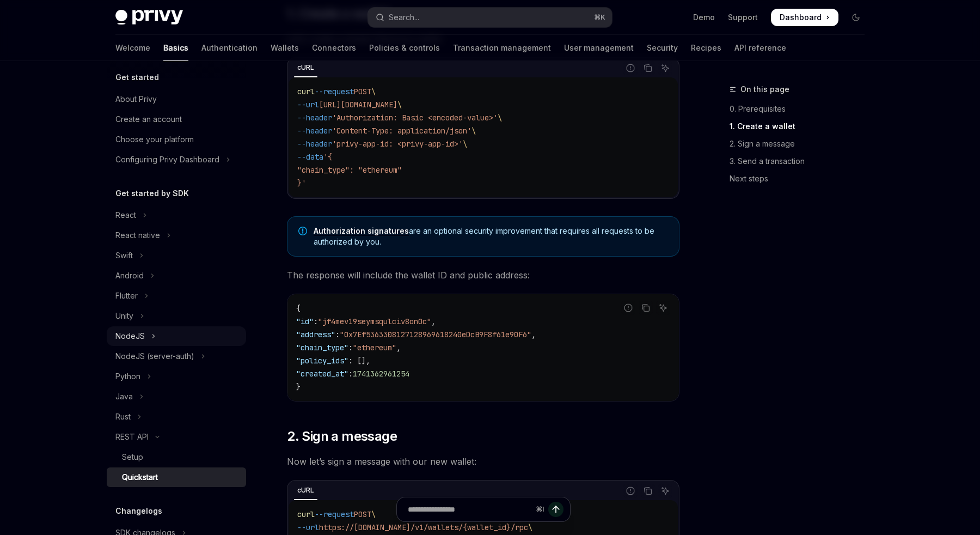 The width and height of the screenshot is (980, 535). What do you see at coordinates (381, 373) in the screenshot?
I see `span: 1741362961254` at bounding box center [381, 373].